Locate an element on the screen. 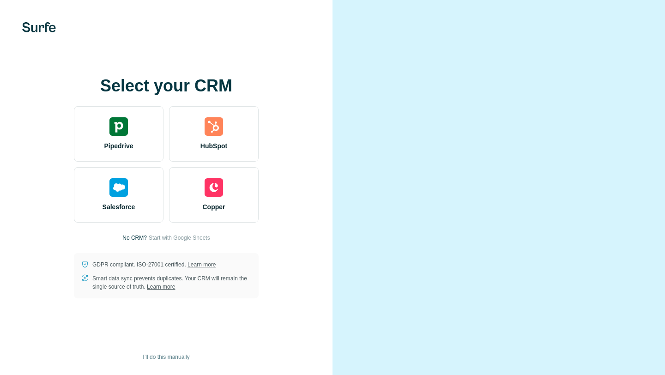  button: I’ll do this manually is located at coordinates (166, 357).